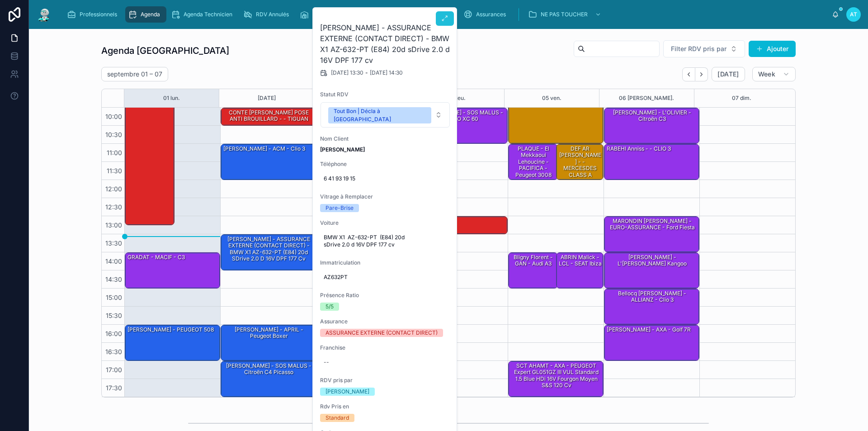 The width and height of the screenshot is (868, 431). I want to click on span: 16:30, so click(113, 352).